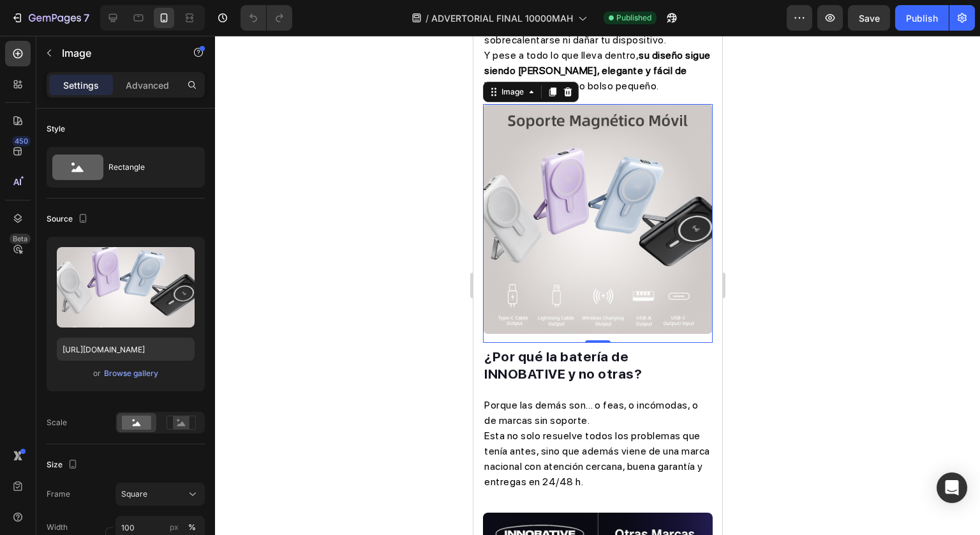 The width and height of the screenshot is (980, 535). Describe the element at coordinates (50, 18) in the screenshot. I see `button: 7` at that location.